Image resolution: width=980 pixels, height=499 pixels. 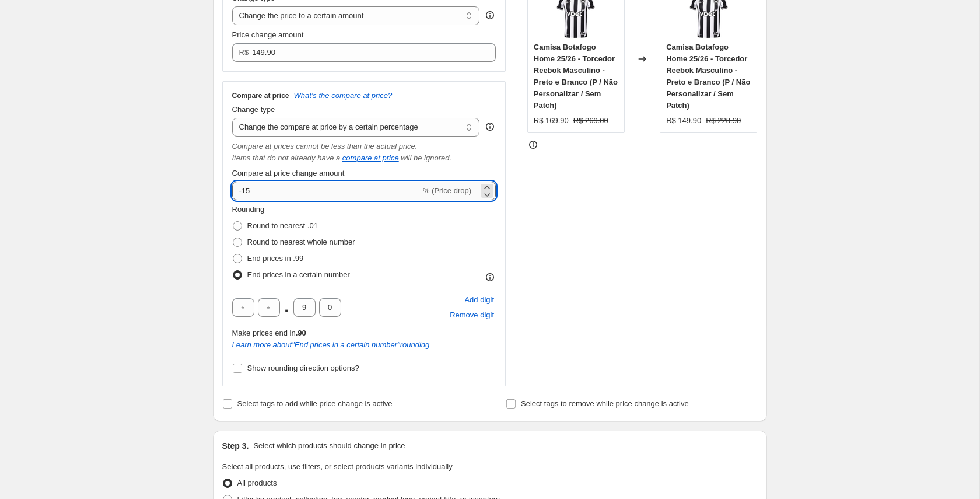 What do you see at coordinates (286, 158) in the screenshot?
I see `i: Items that do not already have a` at bounding box center [286, 158].